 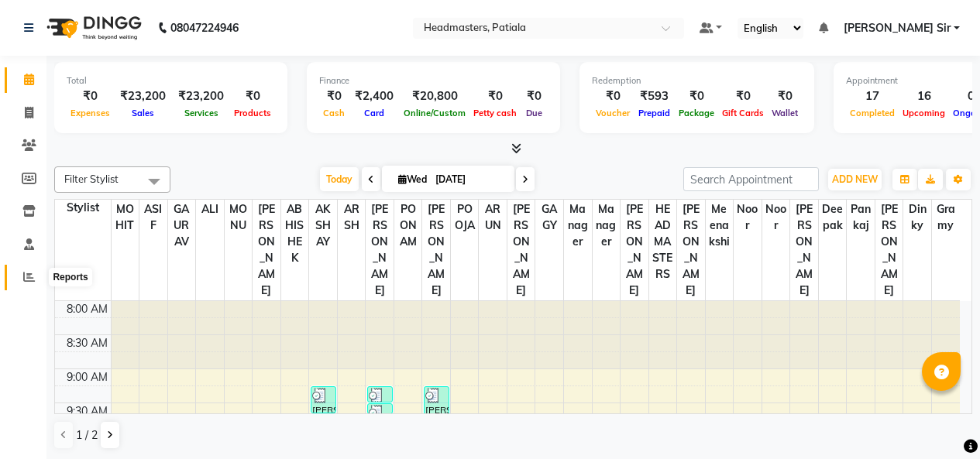 I want to click on span: Pankaj, so click(x=861, y=218).